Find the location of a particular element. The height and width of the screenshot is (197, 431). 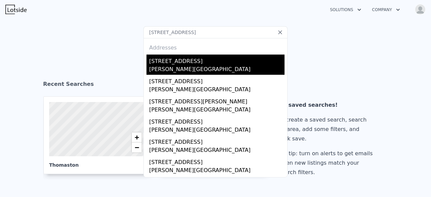

div: Thomaston is located at coordinates (97, 162).